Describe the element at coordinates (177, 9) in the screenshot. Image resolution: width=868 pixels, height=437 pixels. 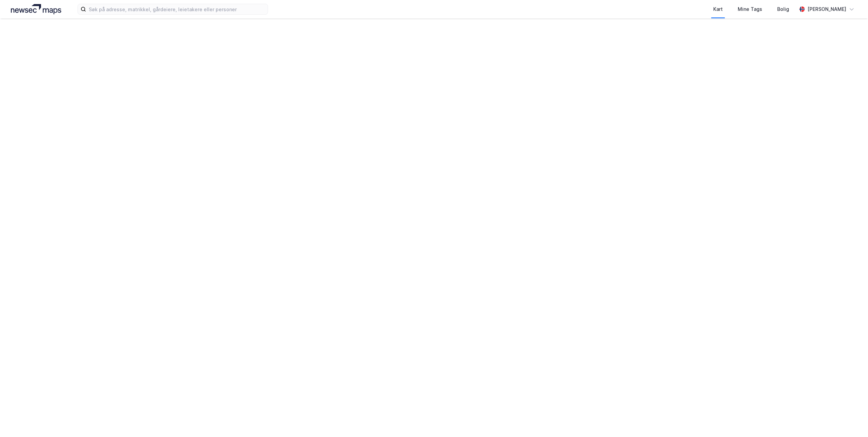
I see `input: Søk på adresse, matrikkel, gårdeiere, leietakere eller personer` at that location.